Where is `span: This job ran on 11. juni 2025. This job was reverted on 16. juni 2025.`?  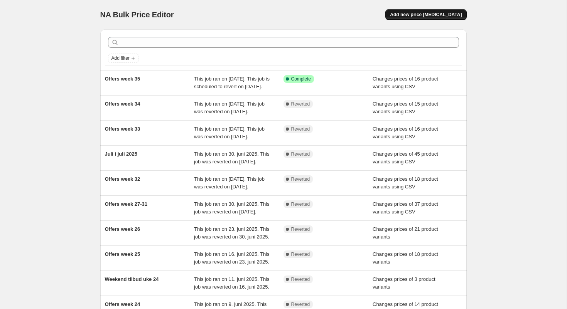
span: This job ran on 11. juni 2025. This job was reverted on 16. juni 2025. is located at coordinates (232, 283).